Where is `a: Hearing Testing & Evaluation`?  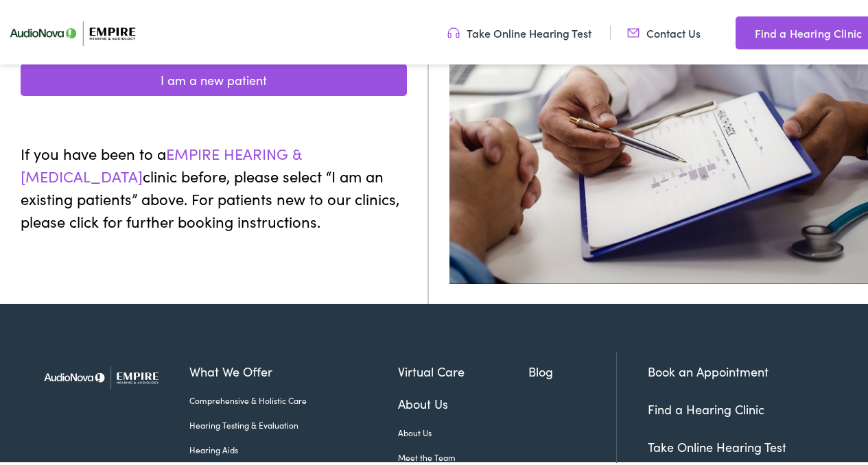
a: Hearing Testing & Evaluation is located at coordinates (293, 423).